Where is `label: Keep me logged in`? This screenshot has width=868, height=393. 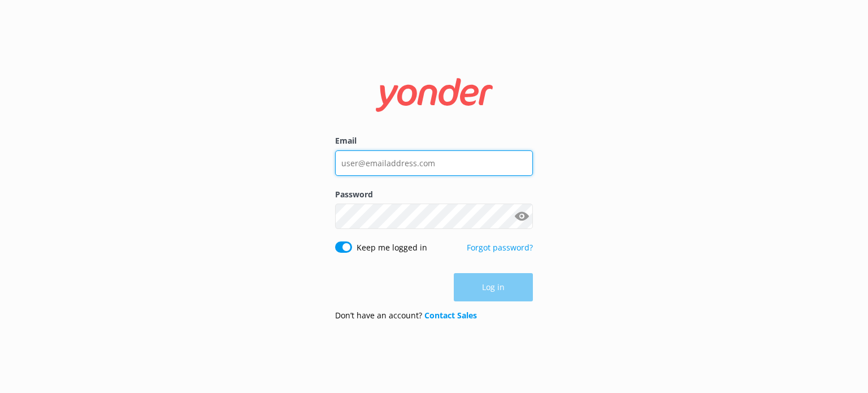 label: Keep me logged in is located at coordinates (391, 247).